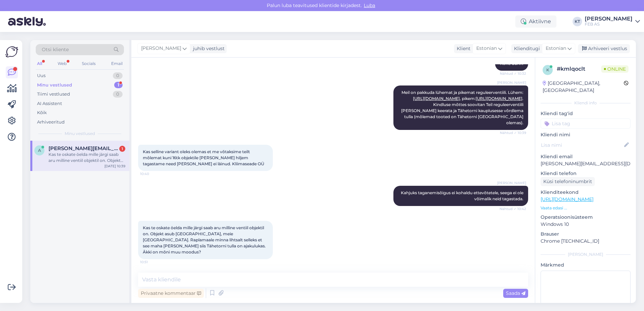  Describe the element at coordinates (205, 239) in the screenshot. I see `span: Kas te oskate öelda mille järgi saab aru milline ventiil objektil on. Objekt asub [GEOGRAPHIC_DAT...` at that location.